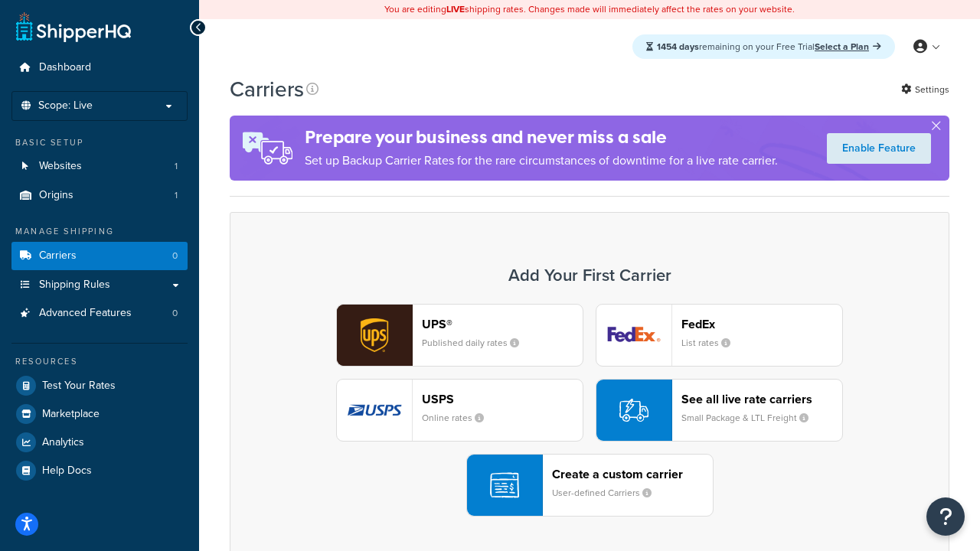  What do you see at coordinates (57, 255) in the screenshot?
I see `span: Carriers` at bounding box center [57, 255].